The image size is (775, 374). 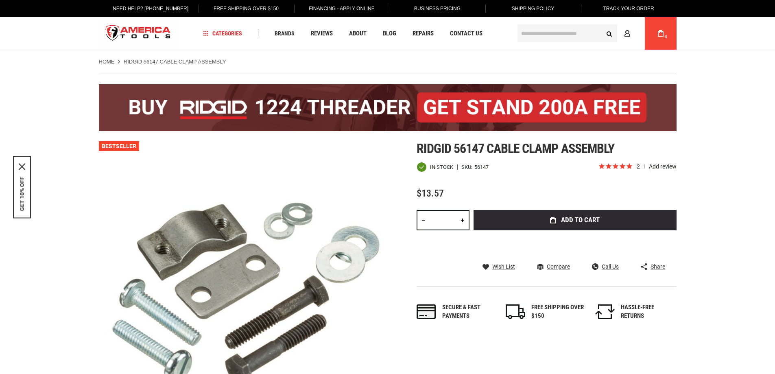 What do you see at coordinates (284, 33) in the screenshot?
I see `span: Brands` at bounding box center [284, 33].